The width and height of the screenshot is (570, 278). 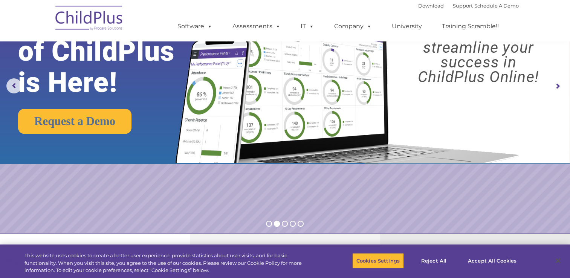 What do you see at coordinates (378, 261) in the screenshot?
I see `button: Cookies Settings` at bounding box center [378, 261].